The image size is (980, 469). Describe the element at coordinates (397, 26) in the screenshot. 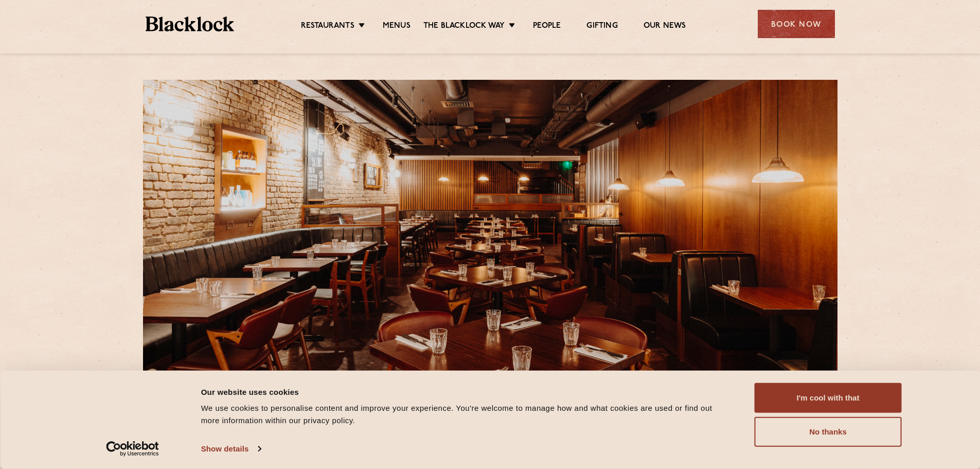

I see `a: Menus` at that location.